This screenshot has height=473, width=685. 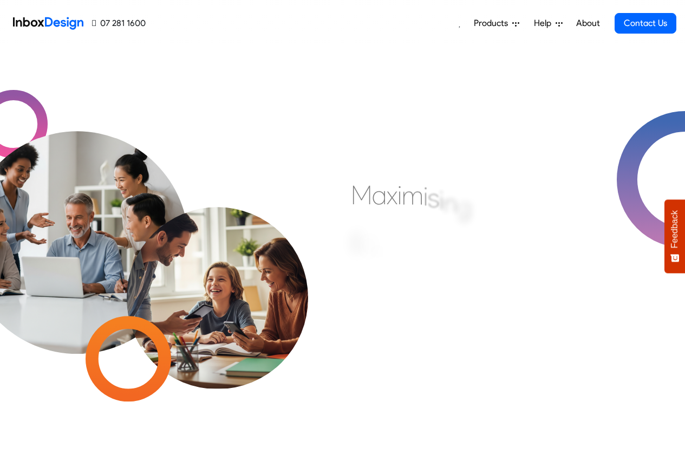 What do you see at coordinates (645, 23) in the screenshot?
I see `a: Contact Us` at bounding box center [645, 23].